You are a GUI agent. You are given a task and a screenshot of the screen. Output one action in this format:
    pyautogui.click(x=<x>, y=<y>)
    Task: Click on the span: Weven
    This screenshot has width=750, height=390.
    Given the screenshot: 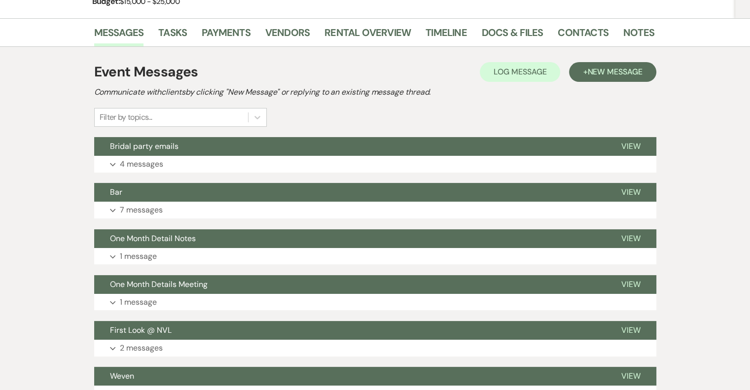 What is the action you would take?
    pyautogui.click(x=122, y=376)
    